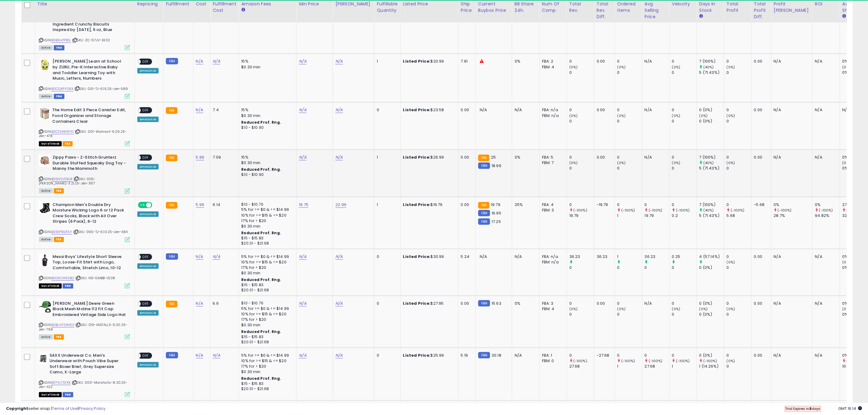 Image resolution: width=868 pixels, height=415 pixels. What do you see at coordinates (178, 4) in the screenshot?
I see `div: Fulfillment` at bounding box center [178, 4].